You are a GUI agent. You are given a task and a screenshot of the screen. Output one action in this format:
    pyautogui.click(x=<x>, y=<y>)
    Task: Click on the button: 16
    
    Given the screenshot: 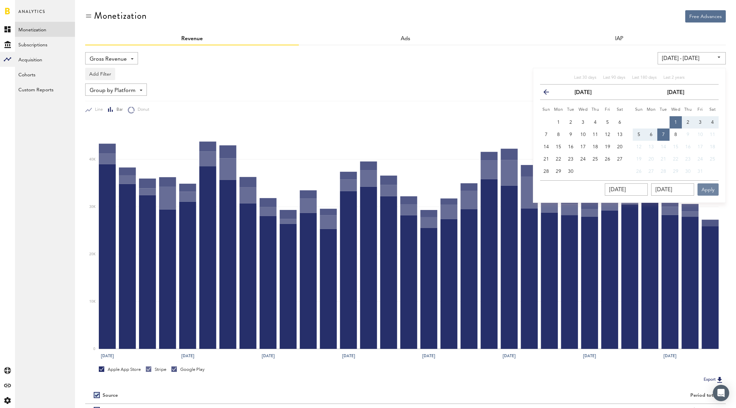 What is the action you would take?
    pyautogui.click(x=571, y=147)
    